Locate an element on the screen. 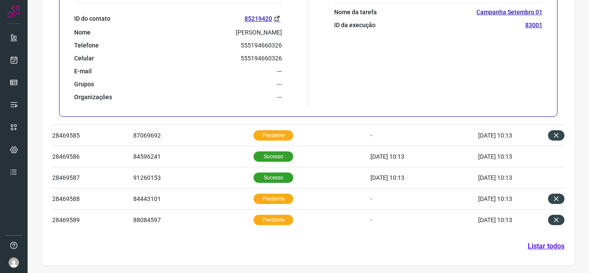 The image size is (589, 273). p: Nome da tarefa is located at coordinates (355, 12).